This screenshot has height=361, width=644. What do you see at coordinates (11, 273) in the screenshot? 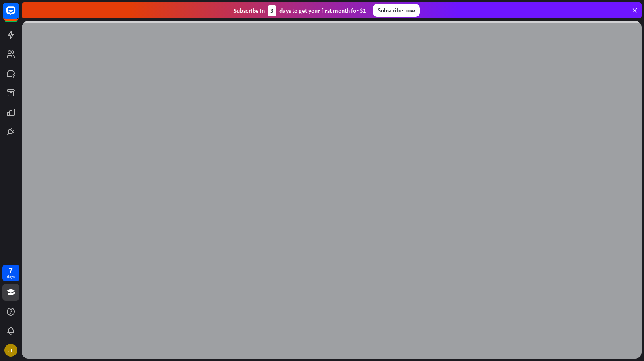
I see `a: 7 days` at bounding box center [11, 273].